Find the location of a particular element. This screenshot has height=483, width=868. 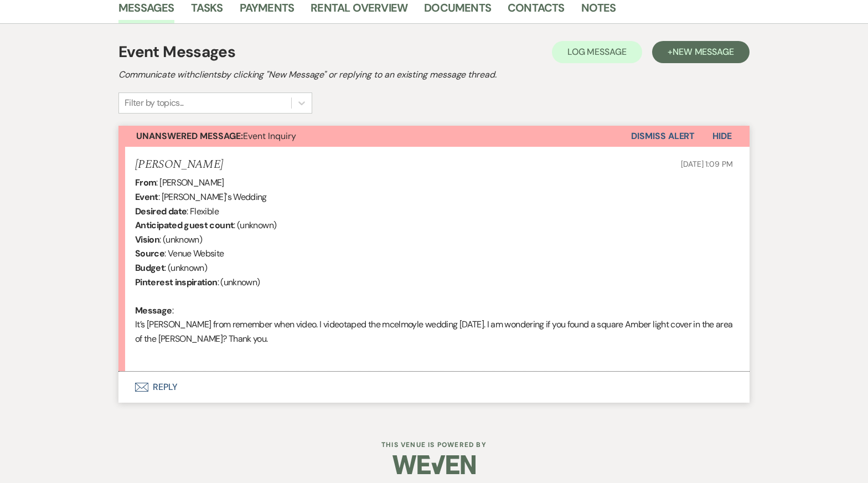

span: Event Inquiry is located at coordinates (216, 136).